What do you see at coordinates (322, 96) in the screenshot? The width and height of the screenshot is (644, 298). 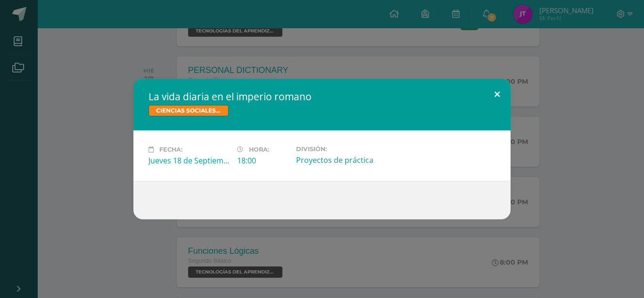 I see `h2: La vida diaria en el imperio romano` at bounding box center [322, 96].